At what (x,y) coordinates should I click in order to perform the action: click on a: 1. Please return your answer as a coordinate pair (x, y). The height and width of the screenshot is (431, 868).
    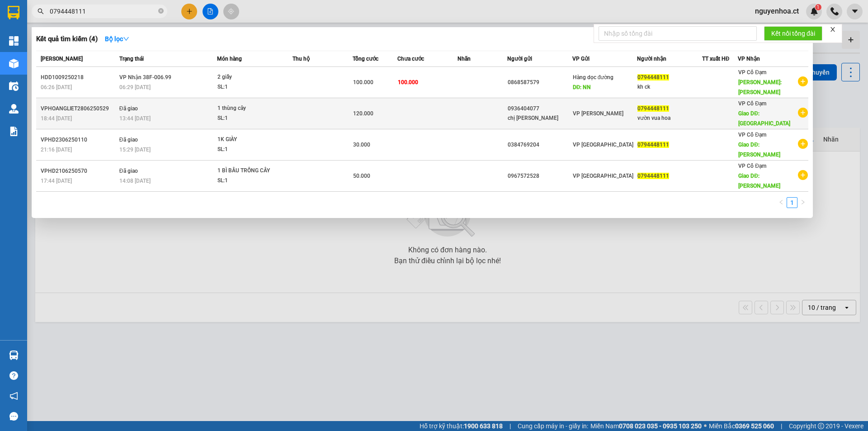
    Looking at the image, I should click on (792, 203).